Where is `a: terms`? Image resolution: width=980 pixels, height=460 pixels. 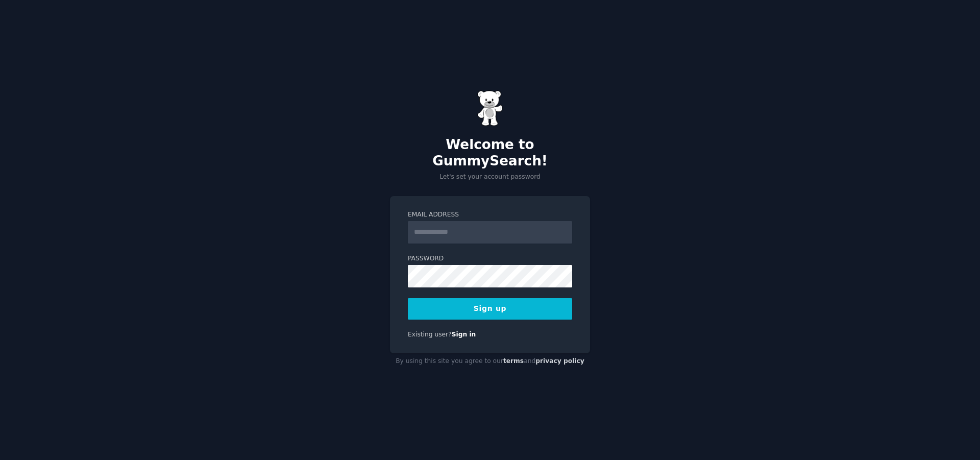
a: terms is located at coordinates (513, 361).